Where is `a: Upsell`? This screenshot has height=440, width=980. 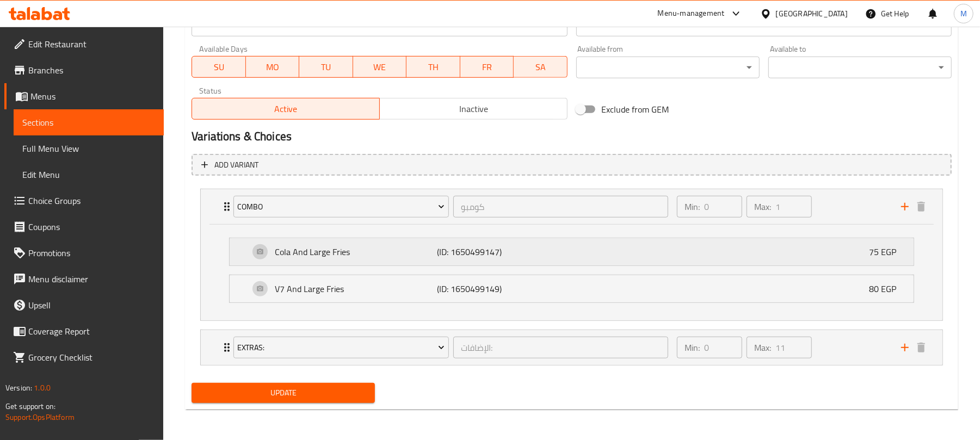
a: Upsell is located at coordinates (84, 305).